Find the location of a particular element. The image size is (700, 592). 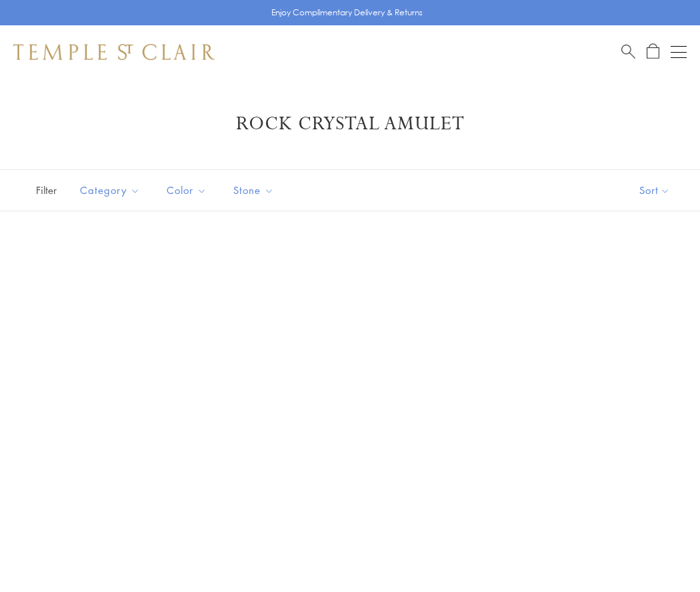

p: Enjoy Complimentary Delivery & Returns is located at coordinates (347, 12).